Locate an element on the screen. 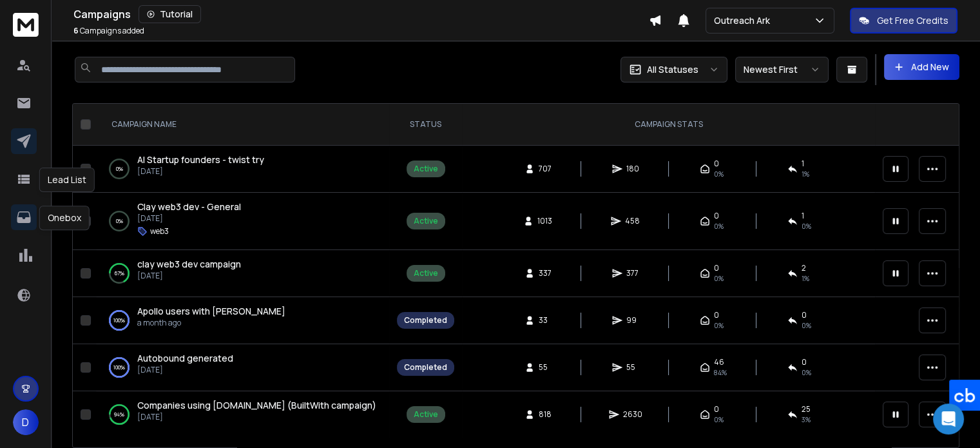 The image size is (980, 448). span: 99 is located at coordinates (633, 321).